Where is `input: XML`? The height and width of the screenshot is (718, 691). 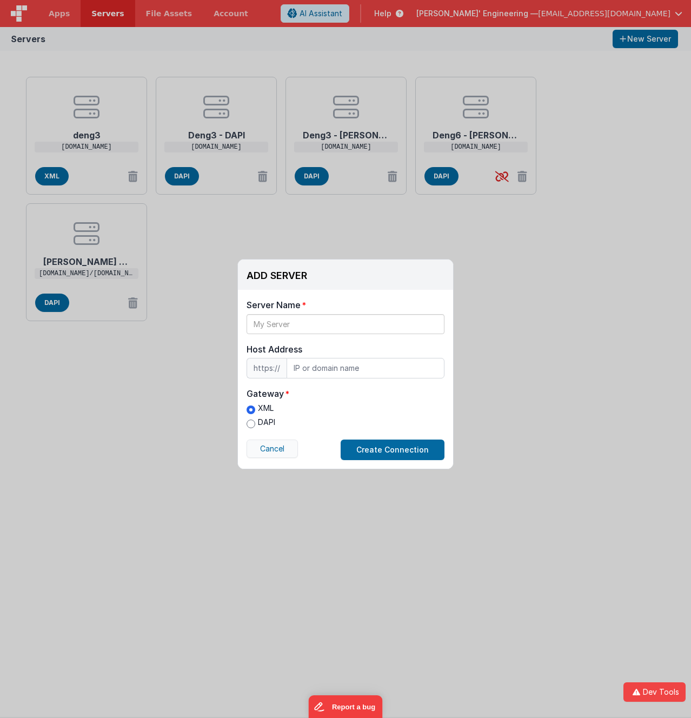 input: XML is located at coordinates (251, 410).